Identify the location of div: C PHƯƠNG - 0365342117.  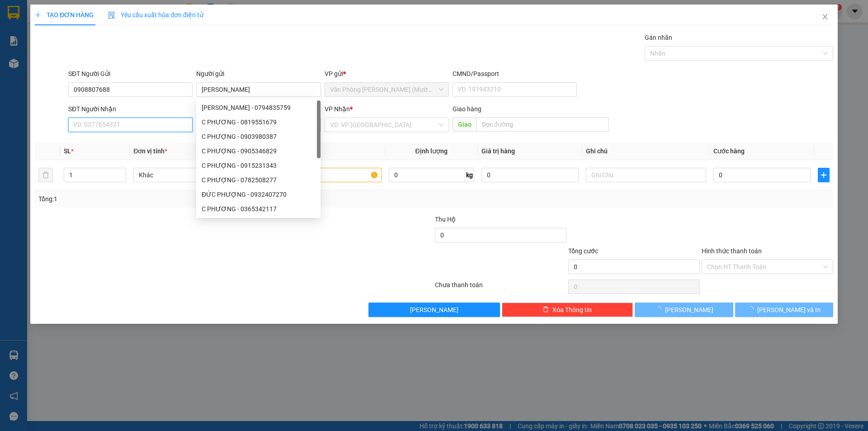
(258, 209).